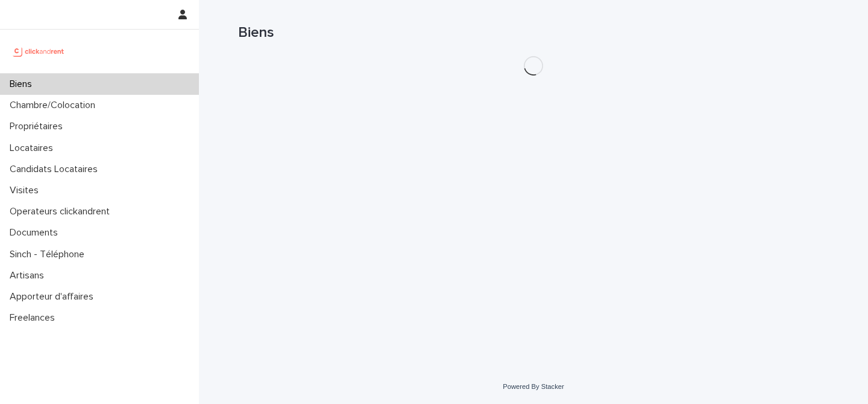 Image resolution: width=868 pixels, height=404 pixels. I want to click on p: Biens, so click(23, 84).